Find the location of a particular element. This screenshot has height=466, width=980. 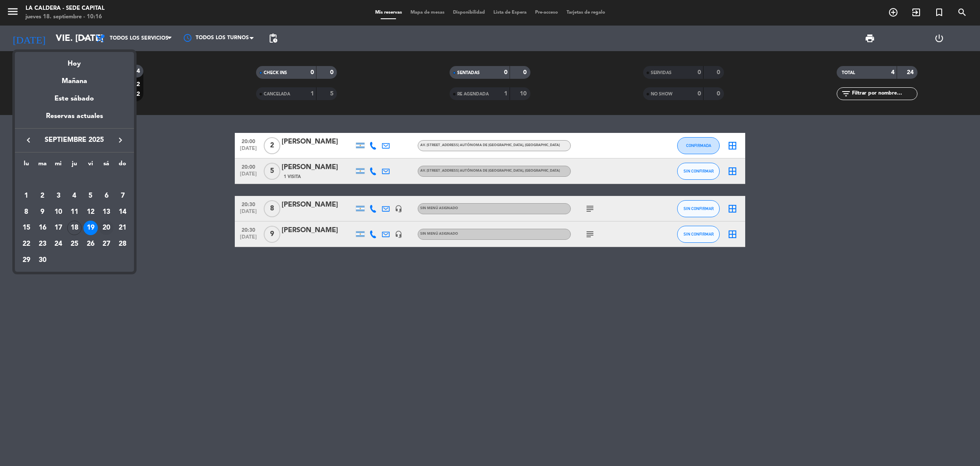

div: 4 is located at coordinates (74, 196).